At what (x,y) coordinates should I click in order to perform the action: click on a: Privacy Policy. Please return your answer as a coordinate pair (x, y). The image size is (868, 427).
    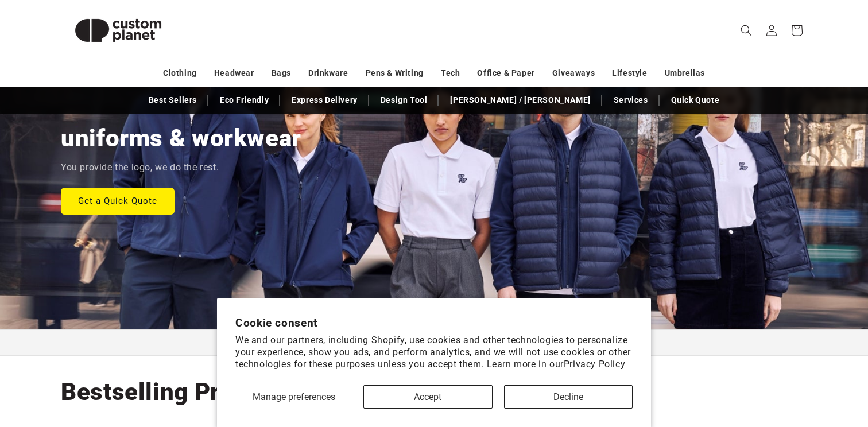
    Looking at the image, I should click on (594, 364).